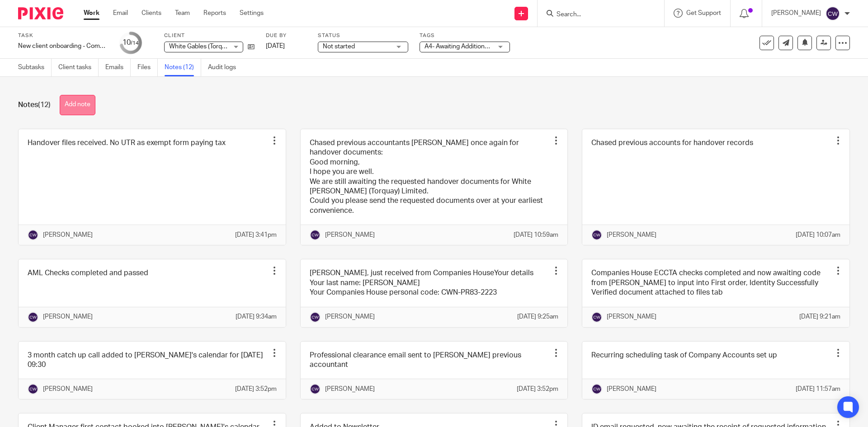 This screenshot has width=868, height=427. I want to click on a: Audit logs, so click(225, 67).